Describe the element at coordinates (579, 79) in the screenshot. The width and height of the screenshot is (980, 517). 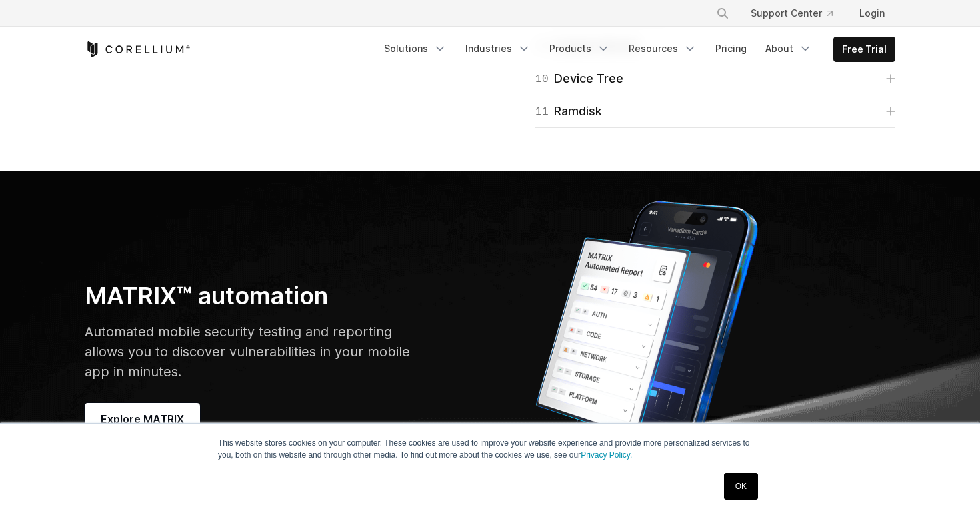
I see `div: Device Tree` at that location.